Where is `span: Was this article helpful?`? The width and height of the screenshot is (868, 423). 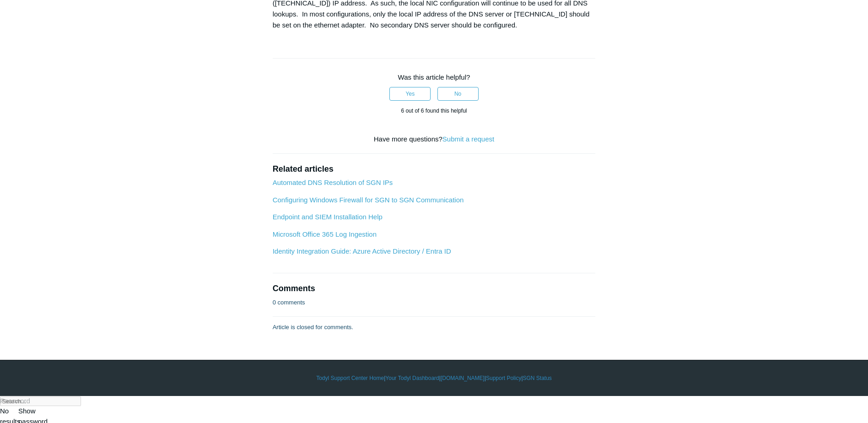 span: Was this article helpful? is located at coordinates (434, 77).